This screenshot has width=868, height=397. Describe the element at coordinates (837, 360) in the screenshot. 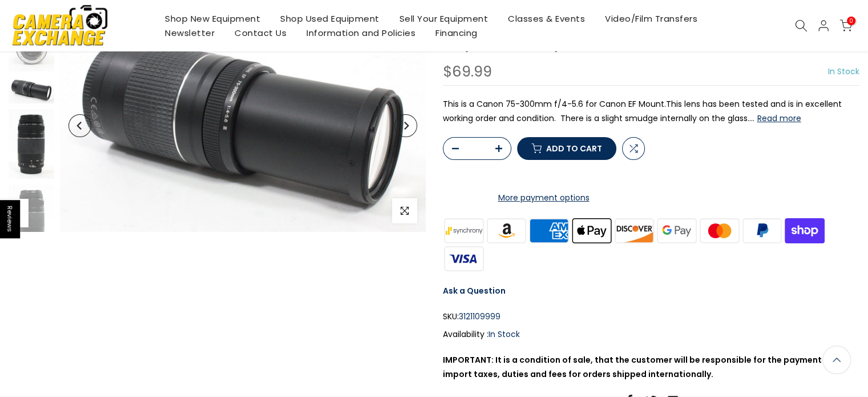

I see `a: Back to the top` at that location.